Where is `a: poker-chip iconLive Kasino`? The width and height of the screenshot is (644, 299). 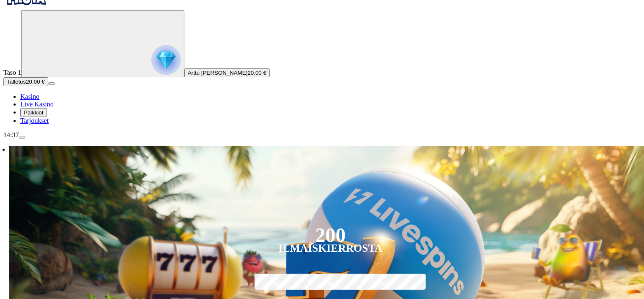 a: poker-chip iconLive Kasino is located at coordinates (37, 104).